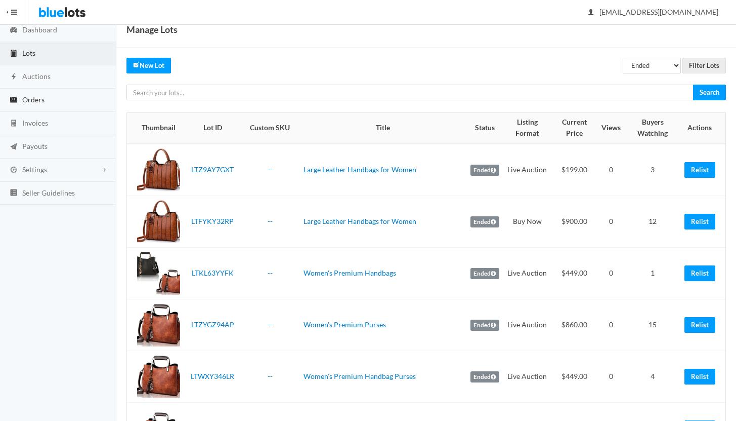 The width and height of the screenshot is (736, 421). What do you see at coordinates (653, 325) in the screenshot?
I see `td: 15` at bounding box center [653, 325].